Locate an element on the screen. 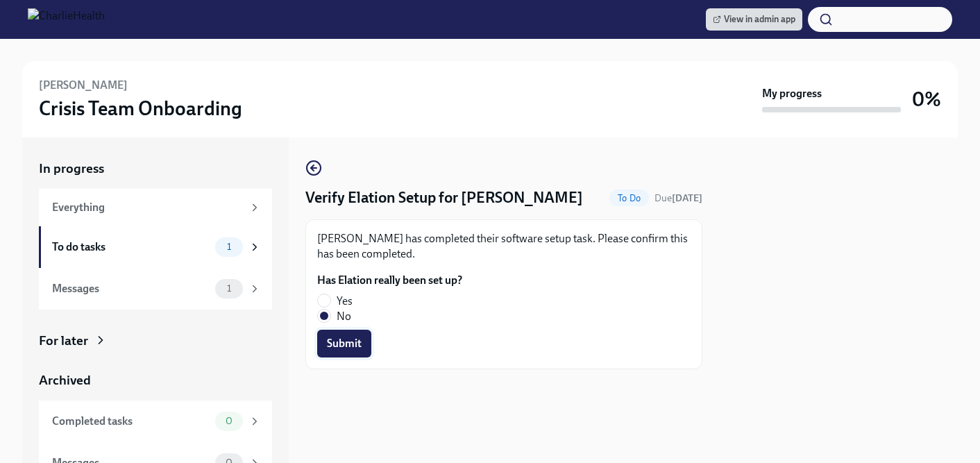 Image resolution: width=980 pixels, height=463 pixels. span: Due is located at coordinates (678, 198).